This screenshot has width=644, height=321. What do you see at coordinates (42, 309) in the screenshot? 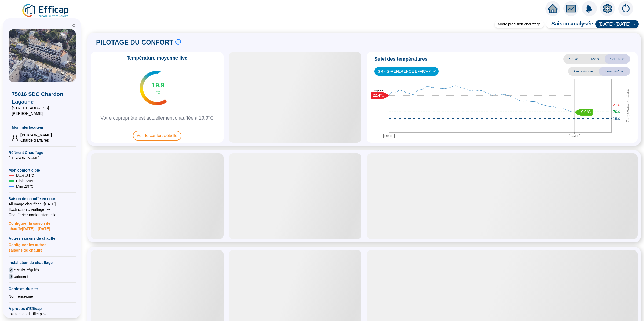
I see `span: A propos d'Efficap` at bounding box center [42, 309].